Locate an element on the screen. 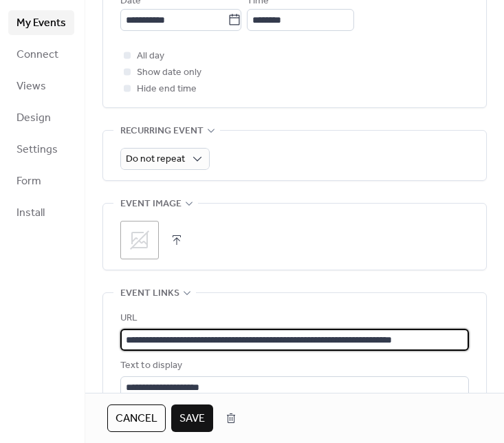 The image size is (504, 443). span: Recurring event is located at coordinates (162, 132).